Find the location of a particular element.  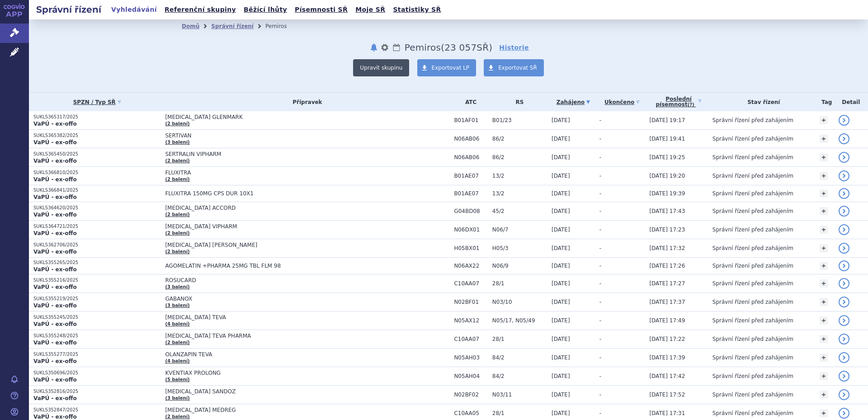

p: SUKLS364721/2025 is located at coordinates (97, 226).